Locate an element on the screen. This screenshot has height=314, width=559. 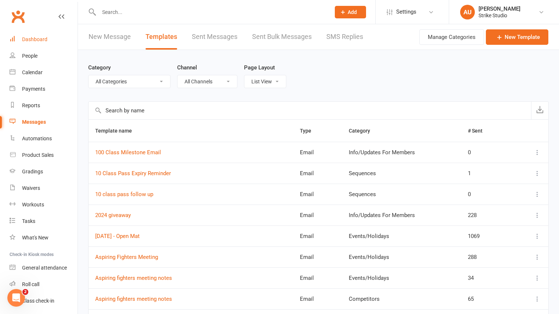
div: What's New is located at coordinates (35, 238).